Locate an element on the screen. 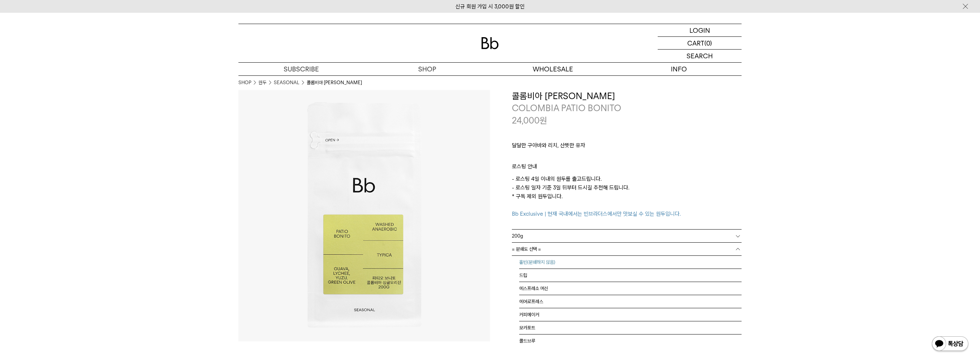 The width and height of the screenshot is (980, 364). p: SUBSCRIBE is located at coordinates (301, 69).